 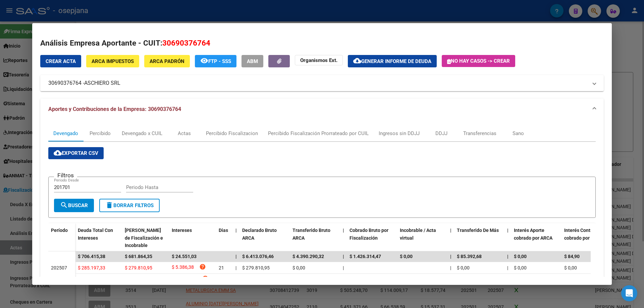 I want to click on span: $ 6.413.076,46, so click(x=258, y=256).